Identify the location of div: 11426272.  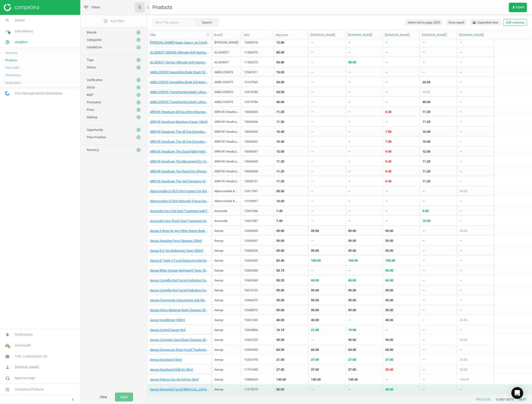
(257, 52).